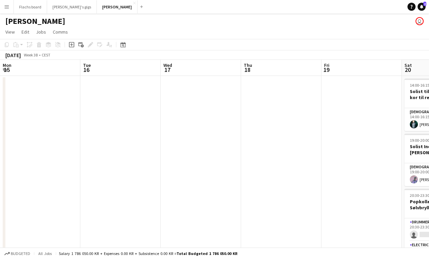 The image size is (429, 259). I want to click on span: View, so click(10, 32).